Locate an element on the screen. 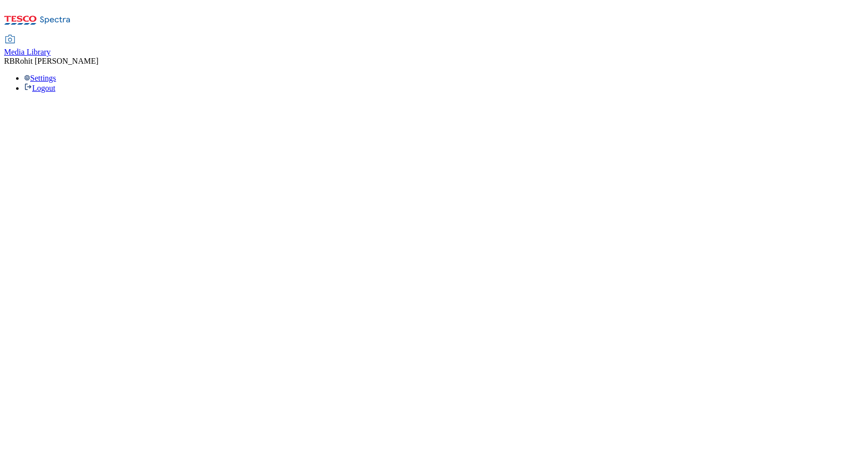 Image resolution: width=868 pixels, height=451 pixels. a: Media Library is located at coordinates (27, 46).